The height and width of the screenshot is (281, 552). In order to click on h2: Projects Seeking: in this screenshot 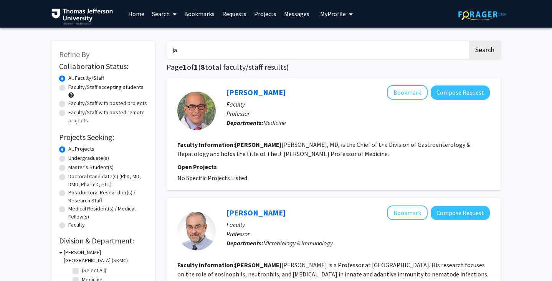, I will do `click(103, 137)`.